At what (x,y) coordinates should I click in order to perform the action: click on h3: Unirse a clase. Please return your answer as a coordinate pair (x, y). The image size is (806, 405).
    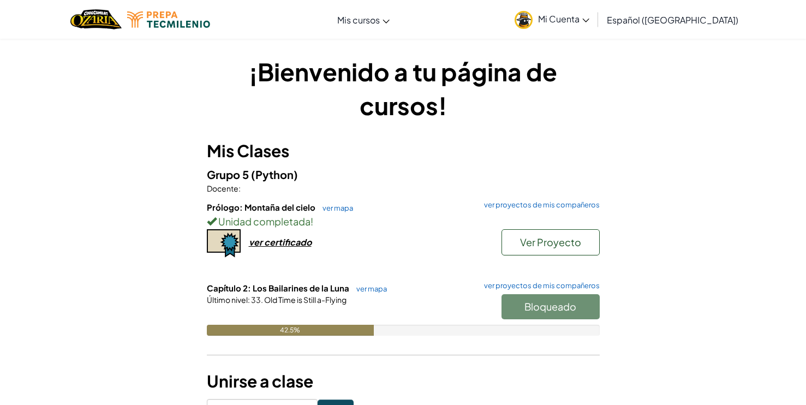
    Looking at the image, I should click on (403, 381).